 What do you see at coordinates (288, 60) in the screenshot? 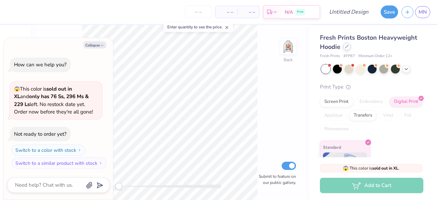
I see `div: Back` at bounding box center [288, 60].